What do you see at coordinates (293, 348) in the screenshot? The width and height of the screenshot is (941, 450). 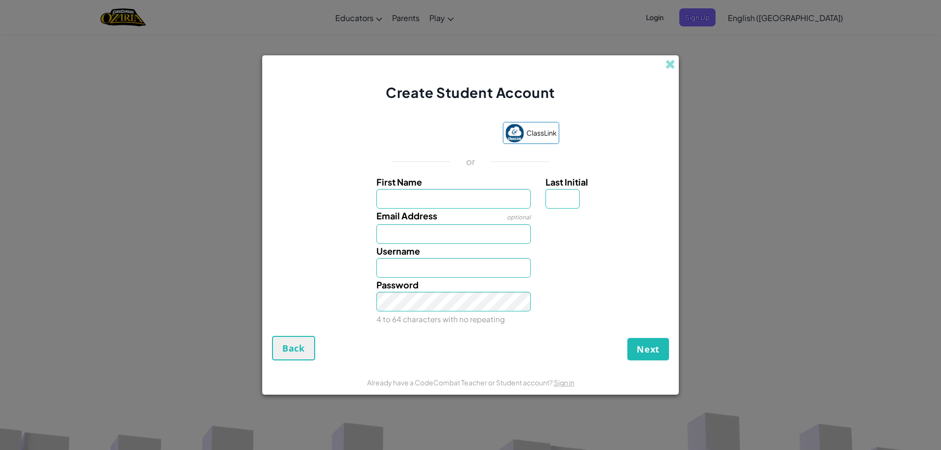 I see `span: Back` at bounding box center [293, 348].